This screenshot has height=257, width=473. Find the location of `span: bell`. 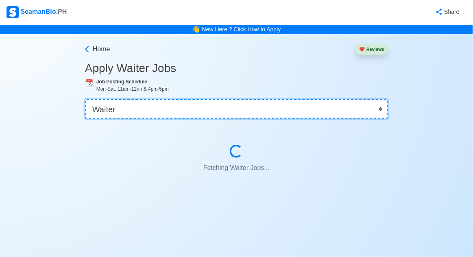

span: bell is located at coordinates (196, 29).